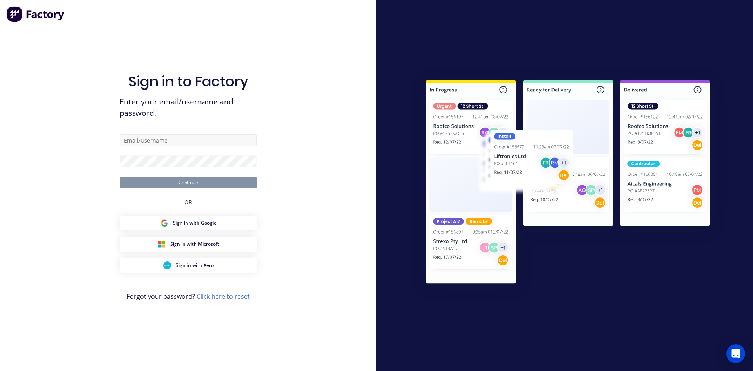 The width and height of the screenshot is (753, 371). What do you see at coordinates (188, 81) in the screenshot?
I see `h1: Sign in to Factory` at bounding box center [188, 81].